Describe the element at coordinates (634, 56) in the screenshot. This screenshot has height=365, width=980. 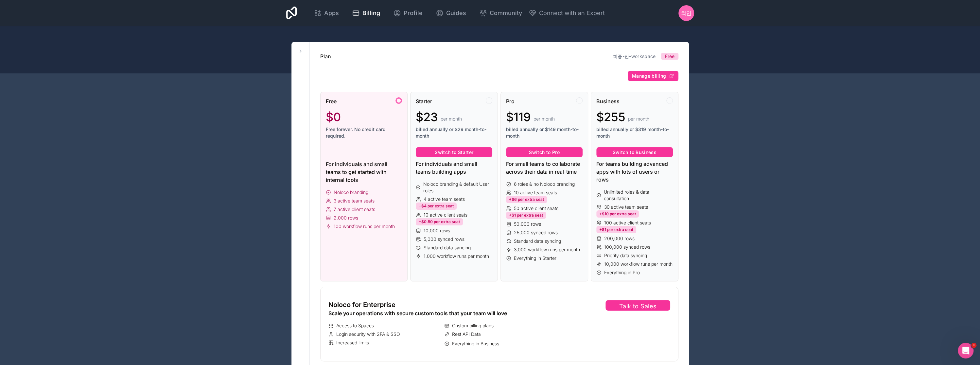
I see `a: 희중-안-workspace` at that location.